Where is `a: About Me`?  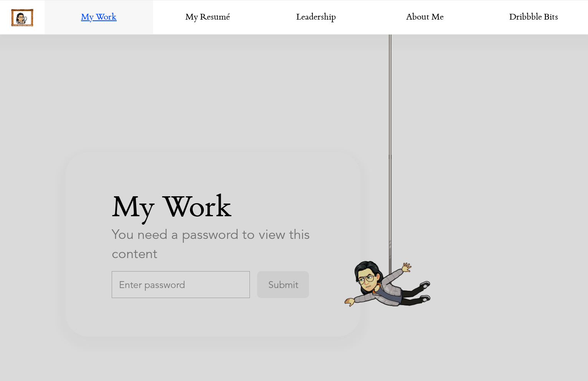
a: About Me is located at coordinates (424, 18).